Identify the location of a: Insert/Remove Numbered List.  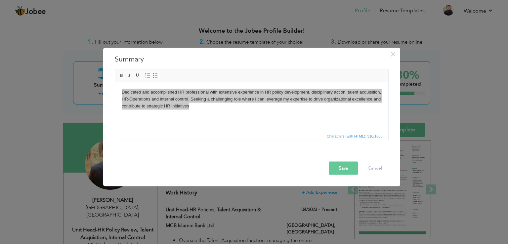
(148, 76).